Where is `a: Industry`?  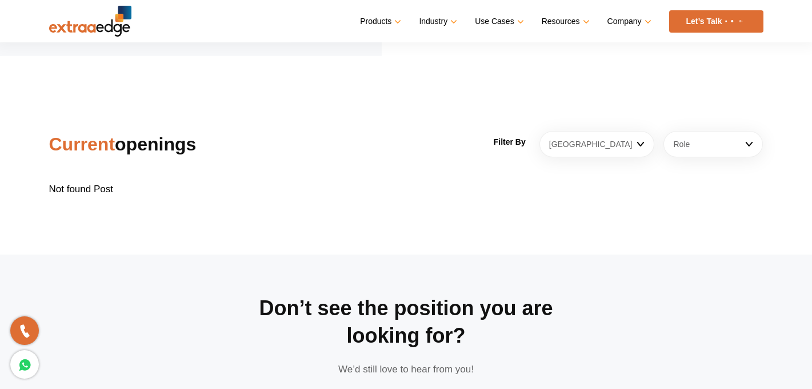 a: Industry is located at coordinates (437, 21).